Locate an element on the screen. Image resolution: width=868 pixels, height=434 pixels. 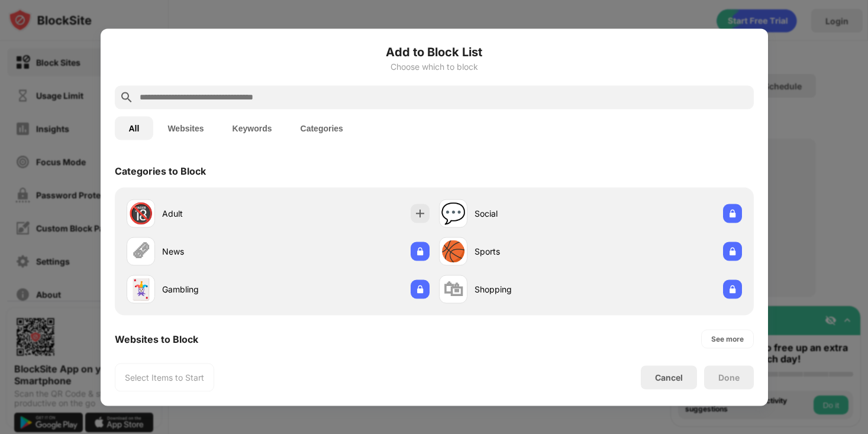
div: Gambling is located at coordinates (220, 289).